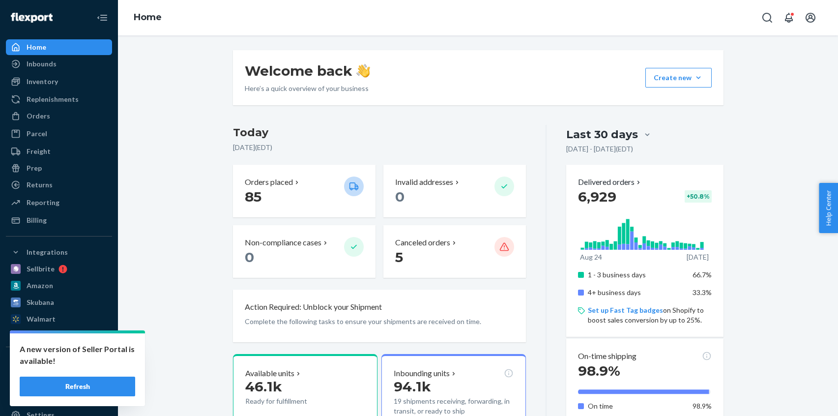  I want to click on button: Canceled orders 5, so click(455, 251).